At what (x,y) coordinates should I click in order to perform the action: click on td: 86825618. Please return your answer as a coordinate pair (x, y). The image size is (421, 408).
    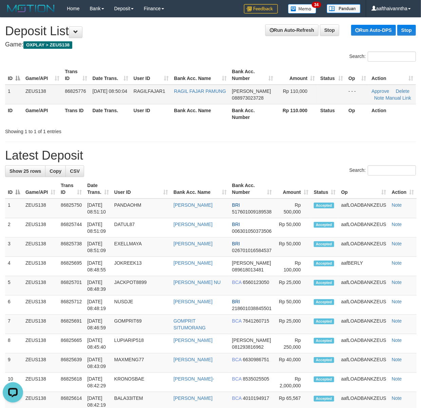
    Looking at the image, I should click on (71, 382).